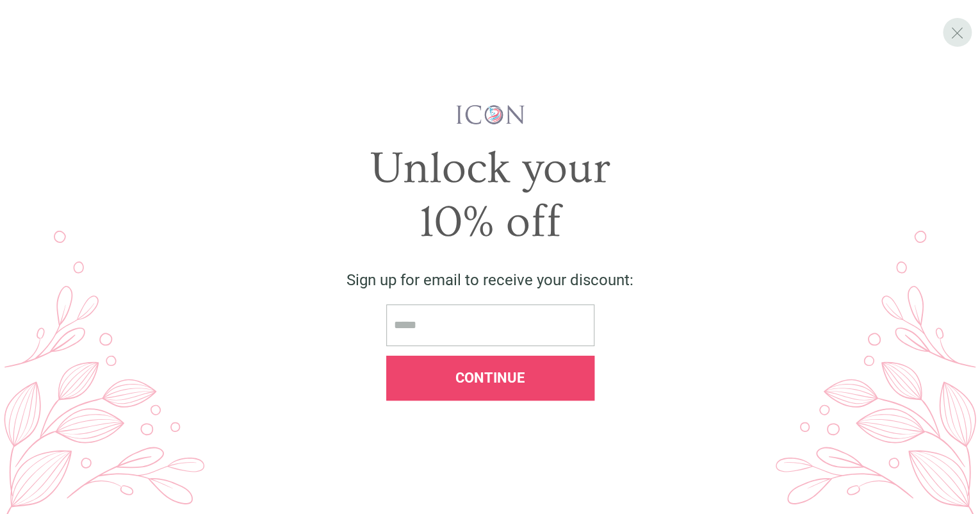 Image resolution: width=980 pixels, height=514 pixels. Describe the element at coordinates (957, 33) in the screenshot. I see `span: X` at that location.